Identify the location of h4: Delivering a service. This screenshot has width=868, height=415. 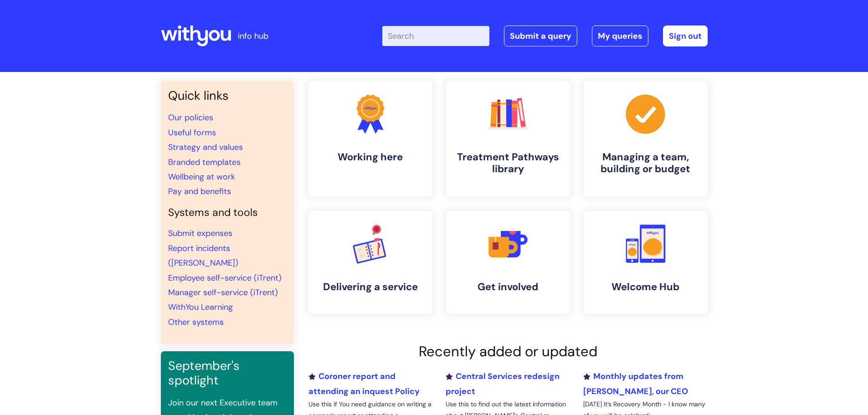
(371, 287).